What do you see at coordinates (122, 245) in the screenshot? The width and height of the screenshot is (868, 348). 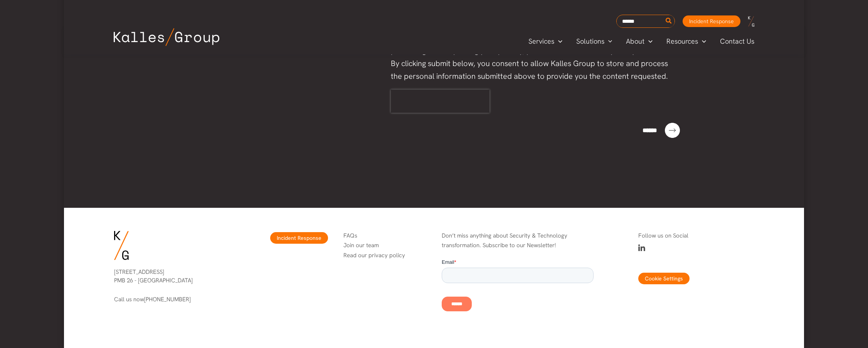 I see `img: KG-Logo-Signature` at bounding box center [122, 245].